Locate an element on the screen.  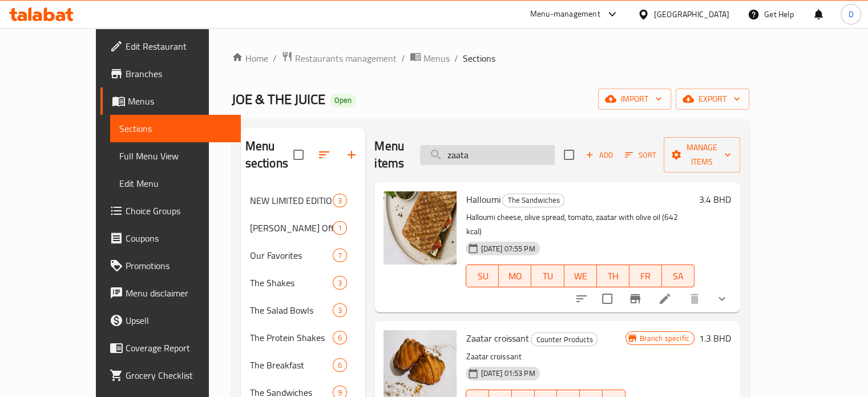
button: Add section is located at coordinates (351, 155).